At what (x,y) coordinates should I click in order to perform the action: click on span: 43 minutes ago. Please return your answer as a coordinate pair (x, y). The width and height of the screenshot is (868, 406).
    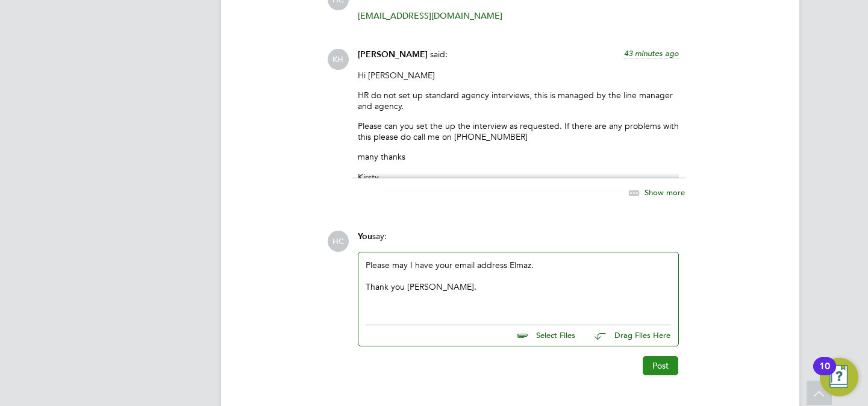
    Looking at the image, I should click on (651, 53).